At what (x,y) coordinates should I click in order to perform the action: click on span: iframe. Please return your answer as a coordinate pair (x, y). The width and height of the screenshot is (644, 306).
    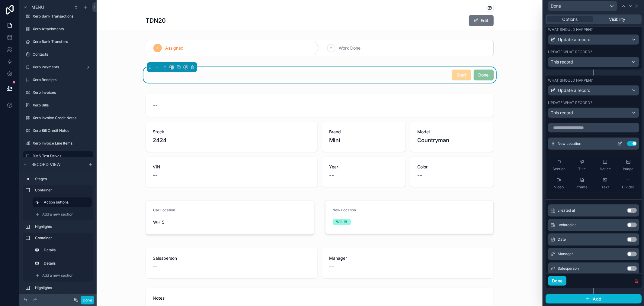
    Looking at the image, I should click on (582, 187).